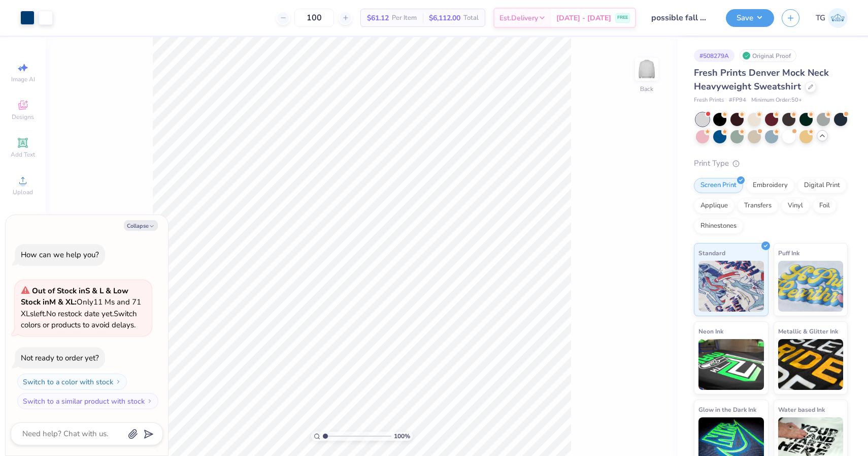  I want to click on span: Fresh Prints Denver Mock Neck Heavyweight Sweatshirt, so click(762, 79).